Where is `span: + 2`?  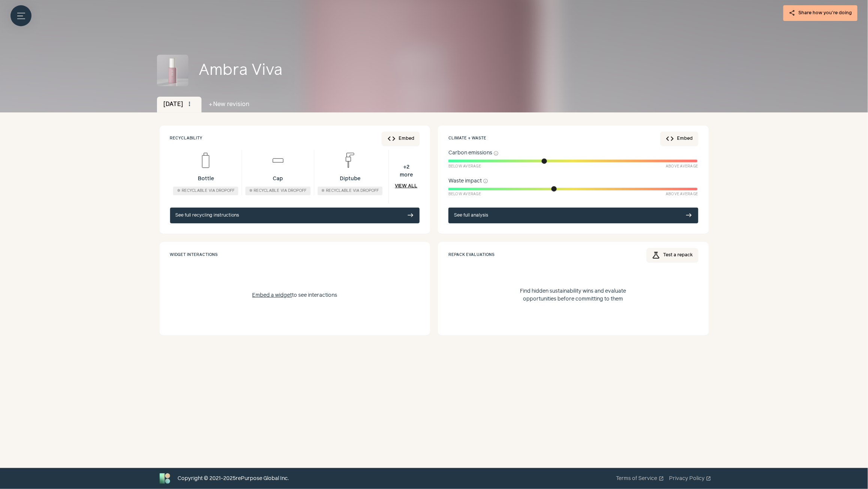 span: + 2 is located at coordinates (406, 167).